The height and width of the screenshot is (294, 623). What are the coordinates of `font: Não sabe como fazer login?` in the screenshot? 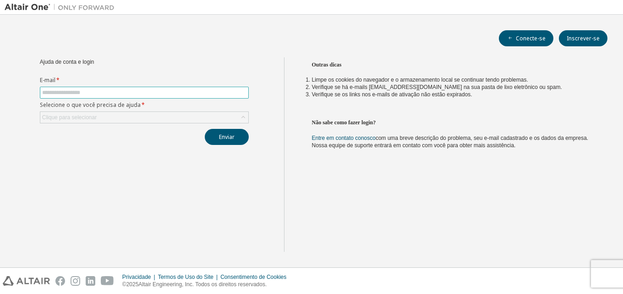 It's located at (344, 122).